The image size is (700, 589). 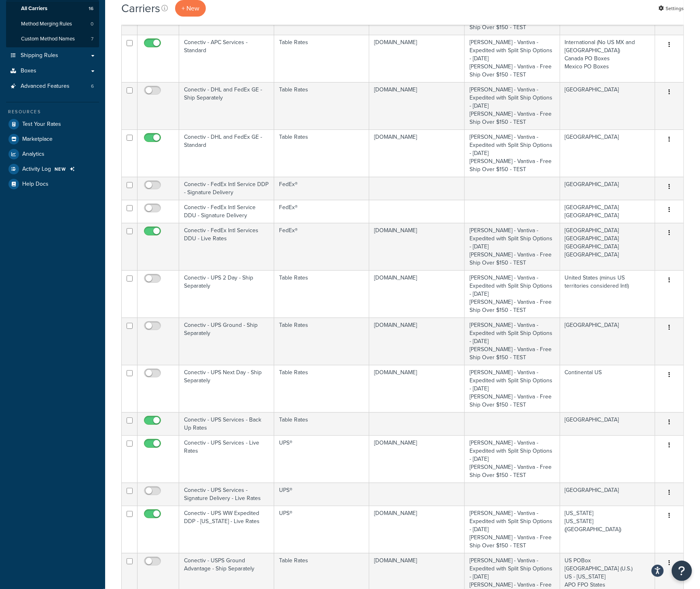 I want to click on td: Conectiv - UPS Ground - Ship Separately, so click(x=227, y=341).